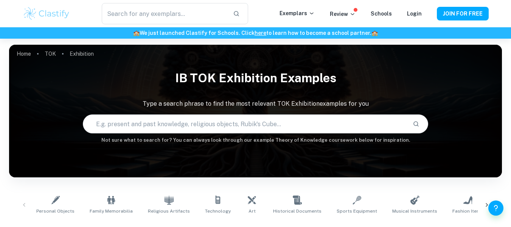 The height and width of the screenshot is (227, 511). Describe the element at coordinates (245, 124) in the screenshot. I see `input: E.g. present and past knowledge, religious objects, Rubik's Cube...` at that location.